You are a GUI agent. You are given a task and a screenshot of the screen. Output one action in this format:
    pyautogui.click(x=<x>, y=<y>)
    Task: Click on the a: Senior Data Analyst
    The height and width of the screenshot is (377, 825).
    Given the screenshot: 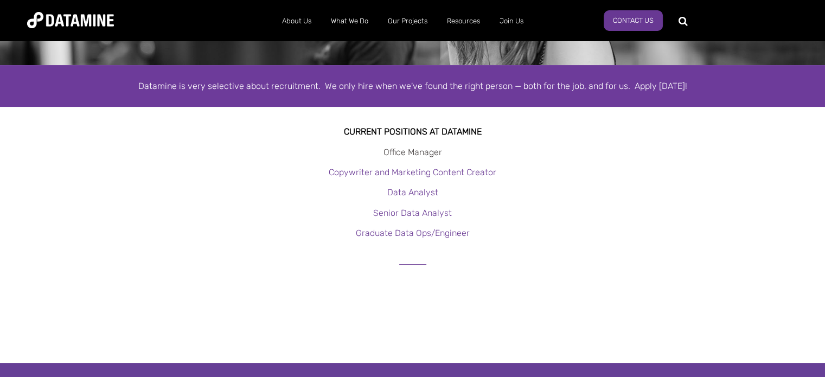 What is the action you would take?
    pyautogui.click(x=412, y=213)
    